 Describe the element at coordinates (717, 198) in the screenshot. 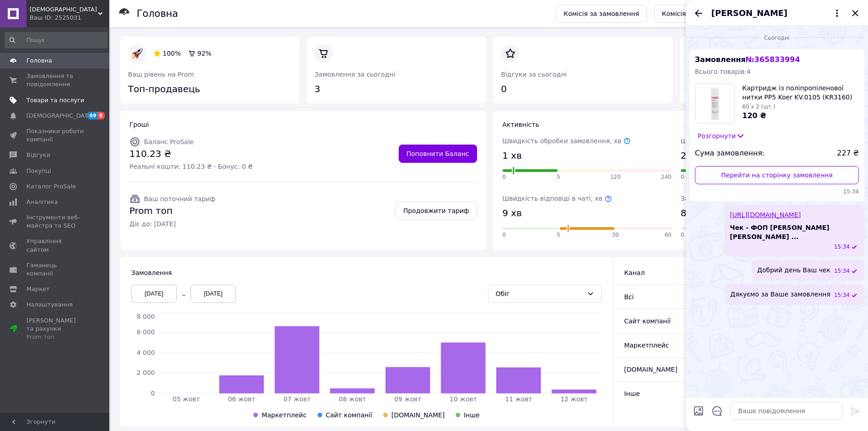

I see `span: Замовлень з ЕН, %` at that location.